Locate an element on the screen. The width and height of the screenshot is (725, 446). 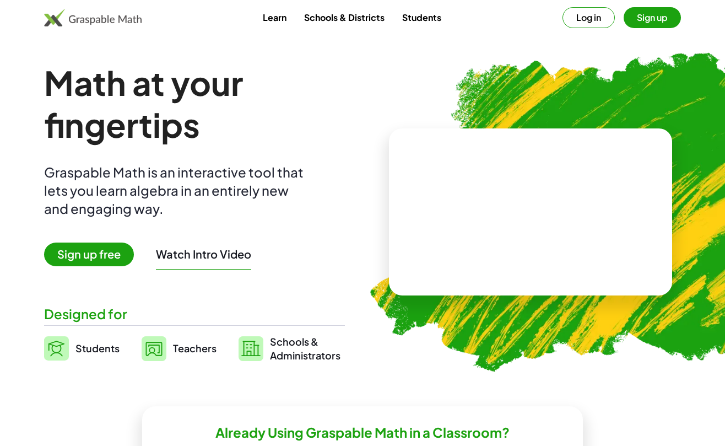
a: Schools & Districts is located at coordinates (344, 17).